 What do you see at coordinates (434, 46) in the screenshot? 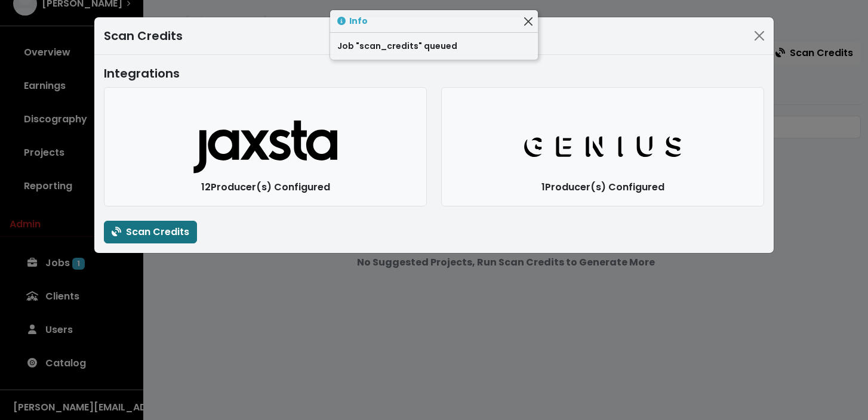
I see `div: Job "scan_credits" queued` at bounding box center [434, 46].